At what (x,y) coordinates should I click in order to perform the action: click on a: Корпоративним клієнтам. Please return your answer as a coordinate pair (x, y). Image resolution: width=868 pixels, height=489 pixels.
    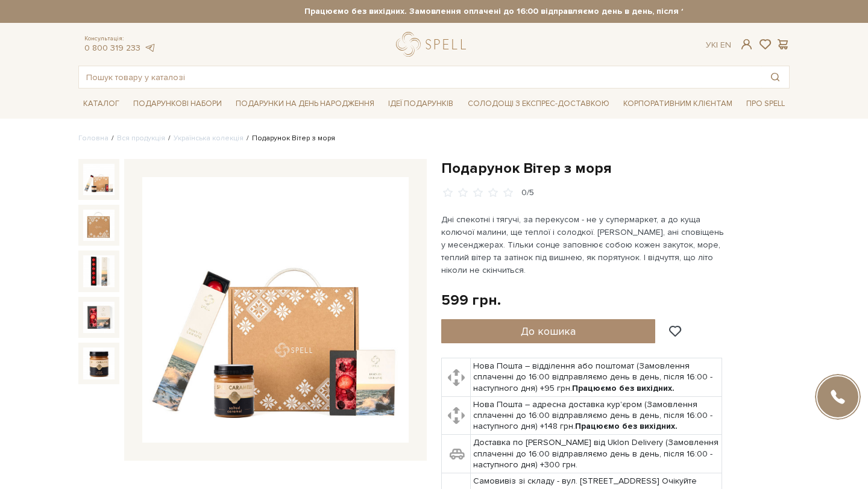
    Looking at the image, I should click on (678, 104).